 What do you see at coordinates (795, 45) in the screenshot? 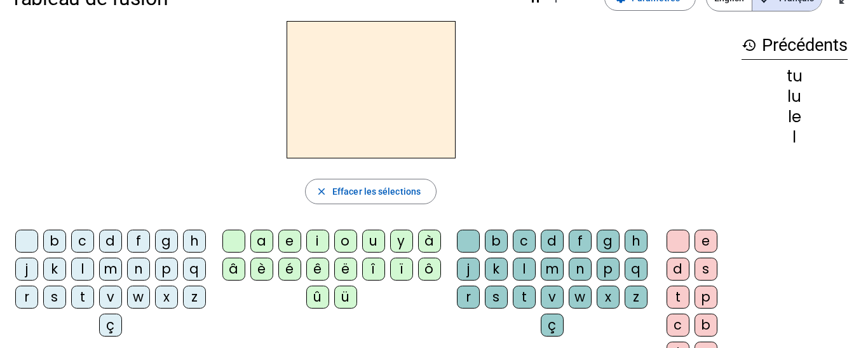
I see `h3: Précédents` at bounding box center [795, 45].